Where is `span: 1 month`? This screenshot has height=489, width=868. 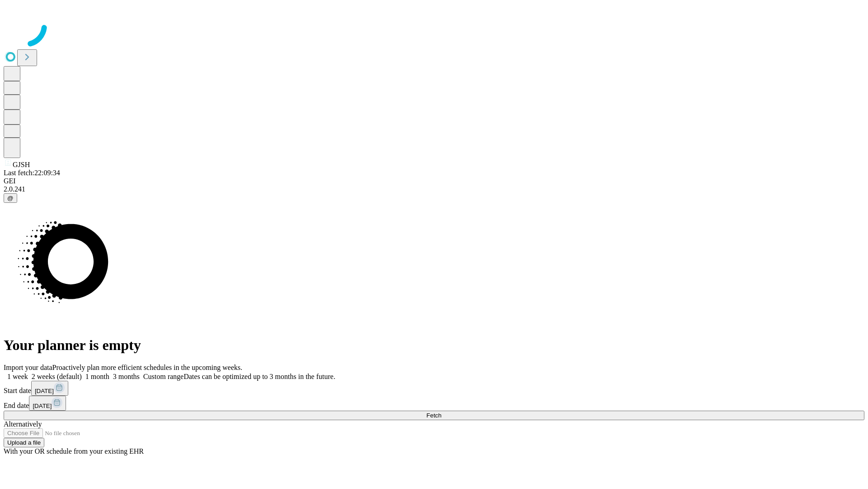
span: 1 month is located at coordinates (97, 376).